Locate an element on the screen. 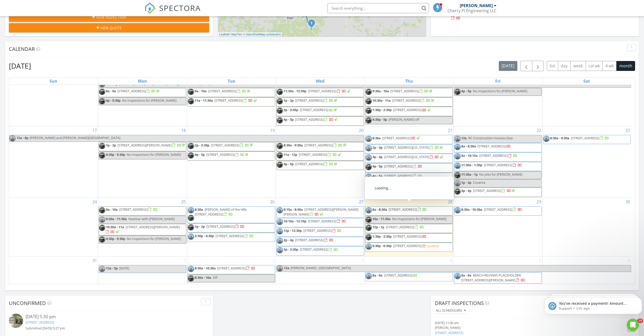 This screenshot has height=336, width=644. button: cal wk is located at coordinates (594, 66).